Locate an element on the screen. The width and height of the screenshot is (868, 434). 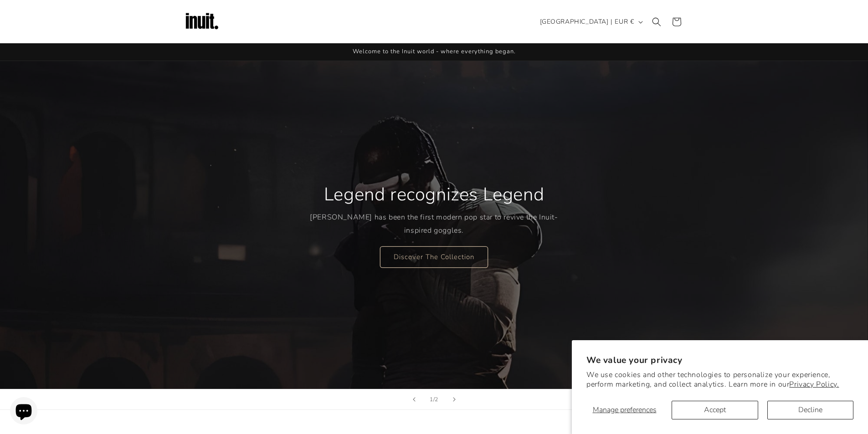
span: 2 is located at coordinates (436, 399).